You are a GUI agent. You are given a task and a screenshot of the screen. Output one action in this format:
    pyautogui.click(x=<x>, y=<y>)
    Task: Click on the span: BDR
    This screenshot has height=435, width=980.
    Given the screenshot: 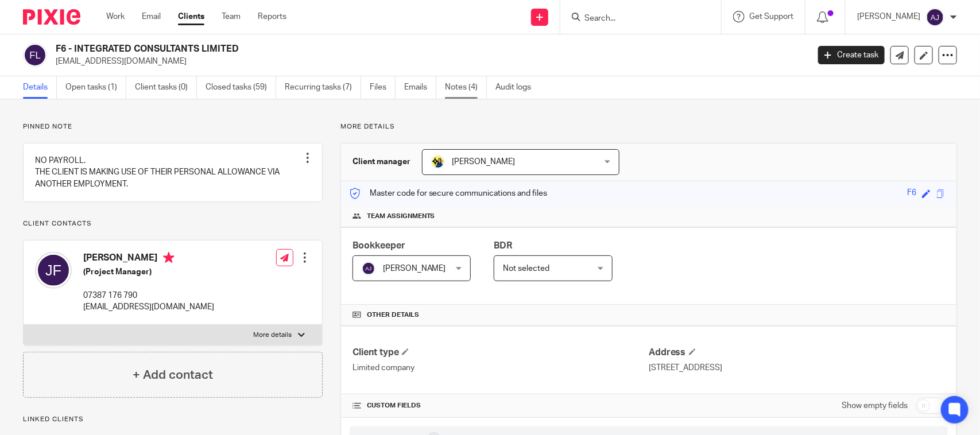 What is the action you would take?
    pyautogui.click(x=503, y=245)
    